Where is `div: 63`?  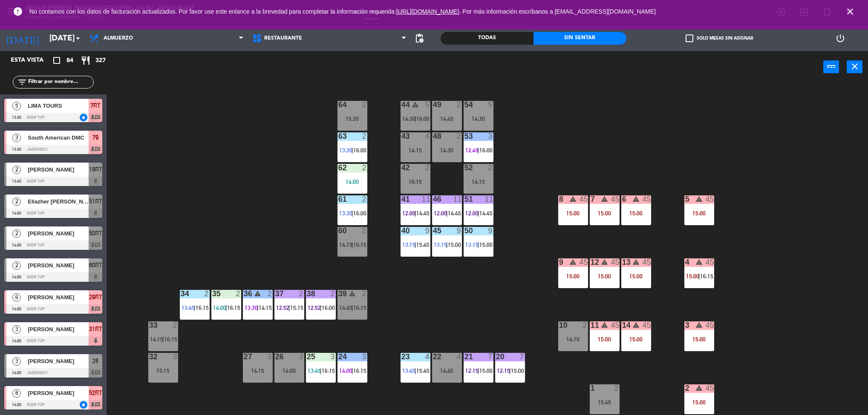
div: 63 is located at coordinates (338, 136).